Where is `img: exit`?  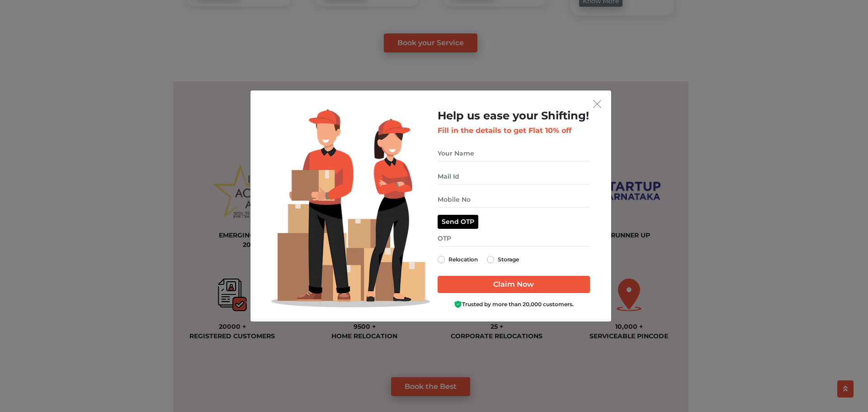 img: exit is located at coordinates (597, 104).